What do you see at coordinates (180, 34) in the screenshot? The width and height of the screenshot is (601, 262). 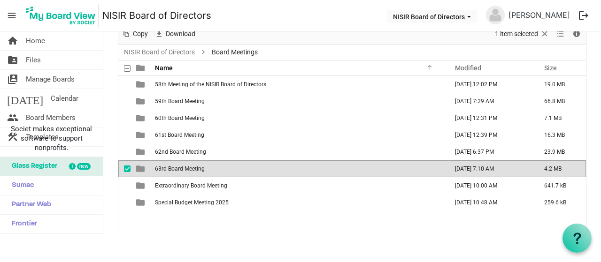 I see `span: Download` at bounding box center [180, 34].